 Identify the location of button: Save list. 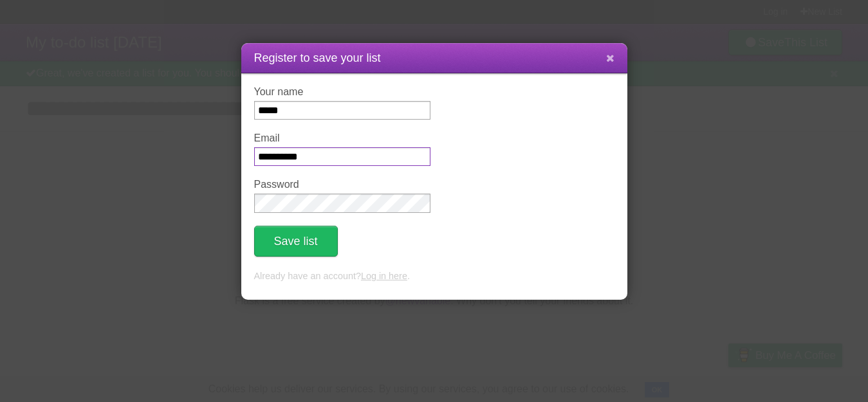
(296, 241).